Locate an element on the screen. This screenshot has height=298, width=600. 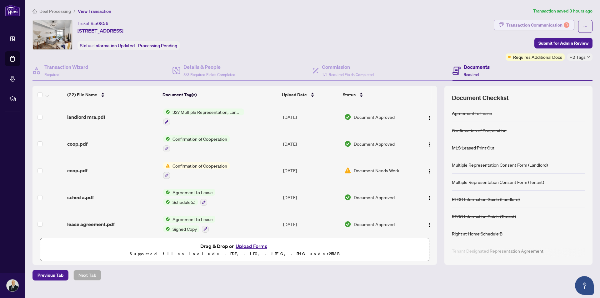
span: 327 Multiple Representation, Landlord - Acknowledgement & Consent Disclosure is located at coordinates (207, 112).